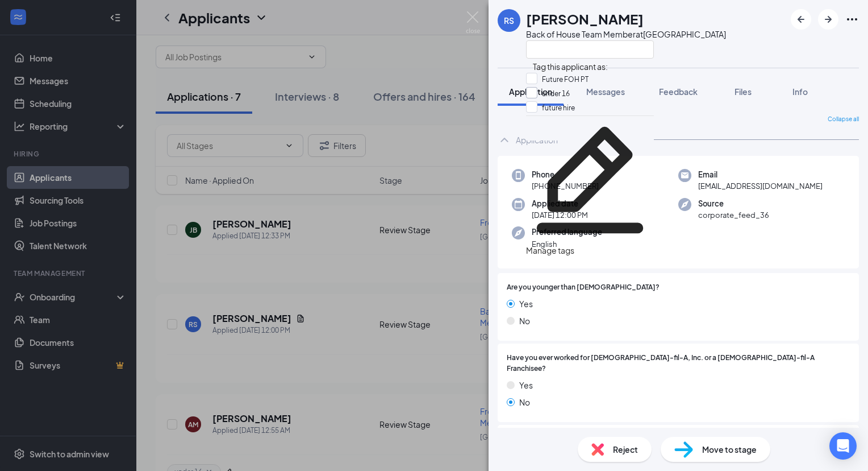  I want to click on span: Move to stage, so click(730, 449).